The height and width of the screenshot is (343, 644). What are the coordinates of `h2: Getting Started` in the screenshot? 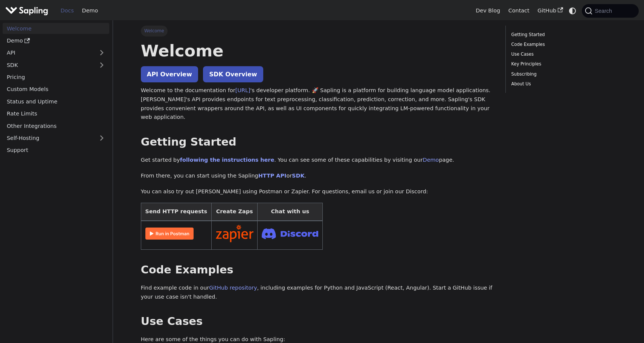 It's located at (318, 142).